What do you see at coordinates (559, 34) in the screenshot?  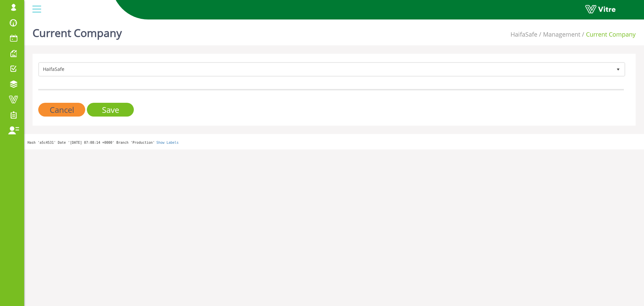 I see `li: Management` at bounding box center [559, 34].